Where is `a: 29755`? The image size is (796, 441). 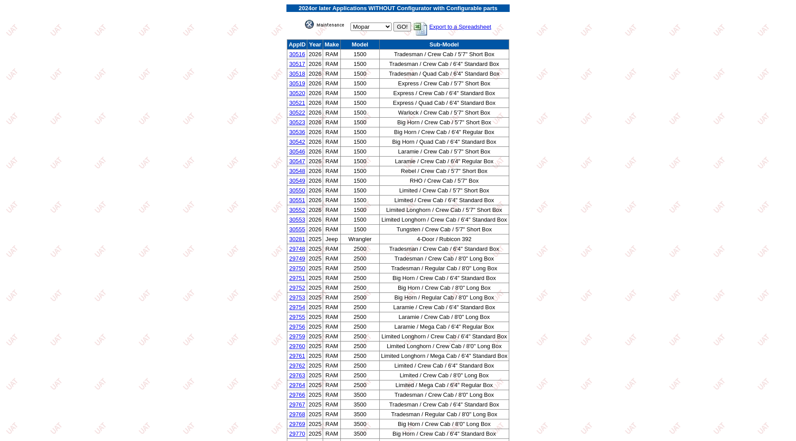 a: 29755 is located at coordinates (297, 317).